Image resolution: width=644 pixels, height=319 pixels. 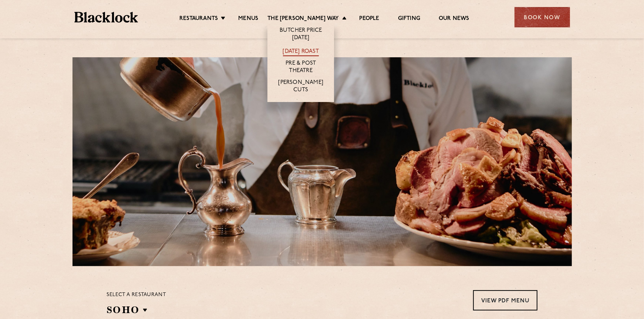 What do you see at coordinates (106, 17) in the screenshot?
I see `img: BL_Textured_Logo-footer-cropped.svg` at bounding box center [106, 17].